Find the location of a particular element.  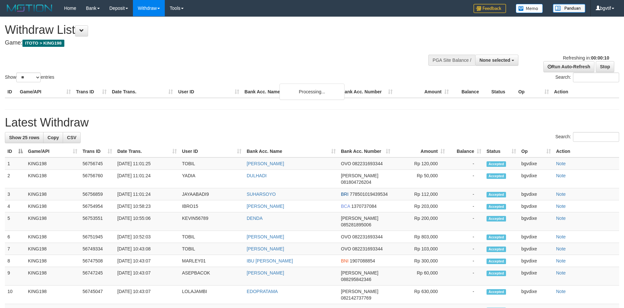

h1: Latest Withdraw is located at coordinates (312, 123).